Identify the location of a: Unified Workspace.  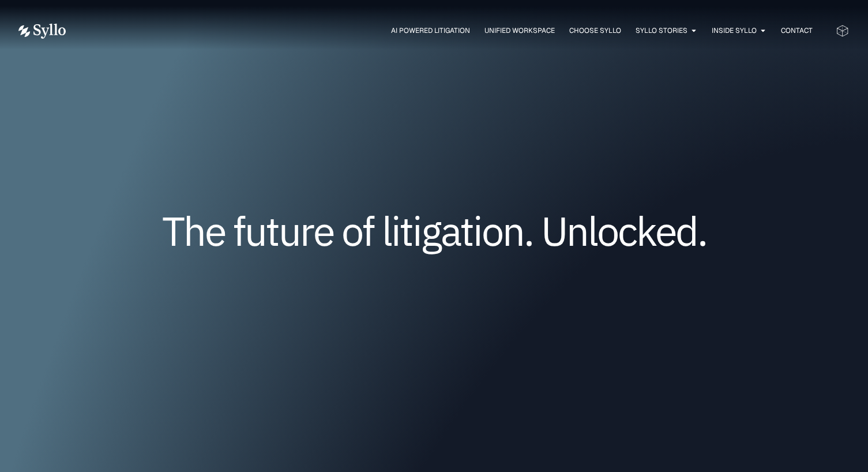
(519, 30).